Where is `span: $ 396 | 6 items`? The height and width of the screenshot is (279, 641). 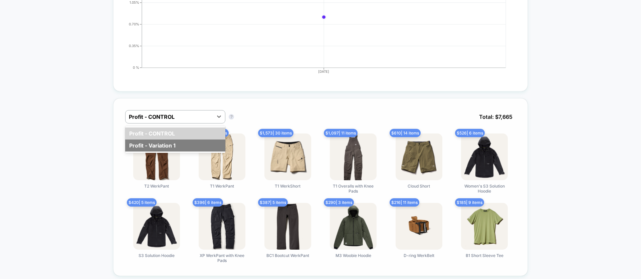 span: $ 396 | 6 items is located at coordinates (208, 202).